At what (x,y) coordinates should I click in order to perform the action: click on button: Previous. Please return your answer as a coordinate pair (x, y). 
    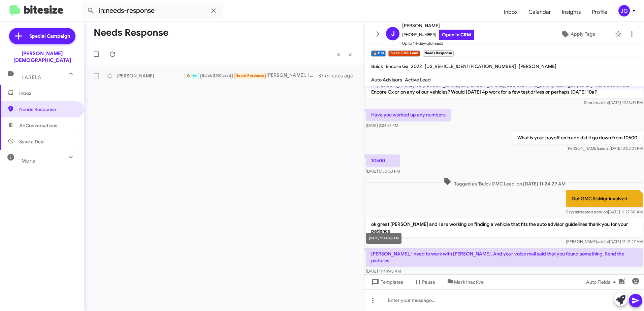
    Looking at the image, I should click on (339, 54).